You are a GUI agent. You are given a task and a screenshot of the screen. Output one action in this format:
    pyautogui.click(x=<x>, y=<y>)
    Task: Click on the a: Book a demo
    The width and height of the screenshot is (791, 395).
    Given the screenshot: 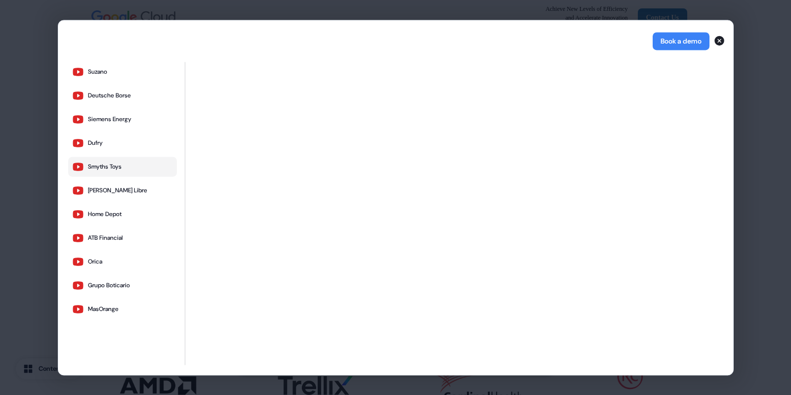 What is the action you would take?
    pyautogui.click(x=681, y=41)
    